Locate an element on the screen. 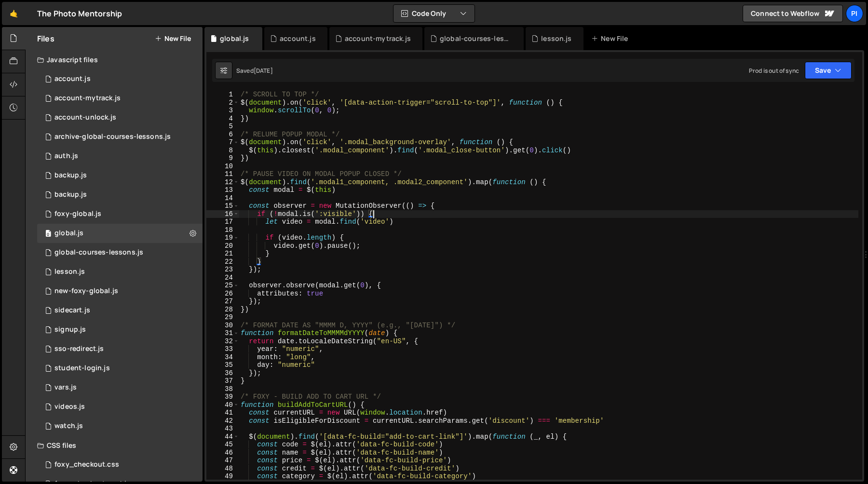  div: 40 is located at coordinates (223, 405).